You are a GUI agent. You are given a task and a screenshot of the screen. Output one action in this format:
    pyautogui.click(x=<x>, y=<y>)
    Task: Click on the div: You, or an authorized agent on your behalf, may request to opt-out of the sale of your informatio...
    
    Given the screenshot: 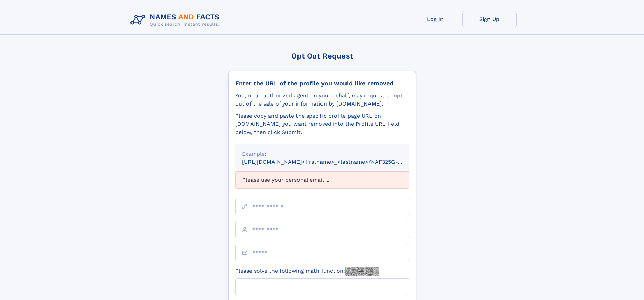 What is the action you would take?
    pyautogui.click(x=322, y=100)
    